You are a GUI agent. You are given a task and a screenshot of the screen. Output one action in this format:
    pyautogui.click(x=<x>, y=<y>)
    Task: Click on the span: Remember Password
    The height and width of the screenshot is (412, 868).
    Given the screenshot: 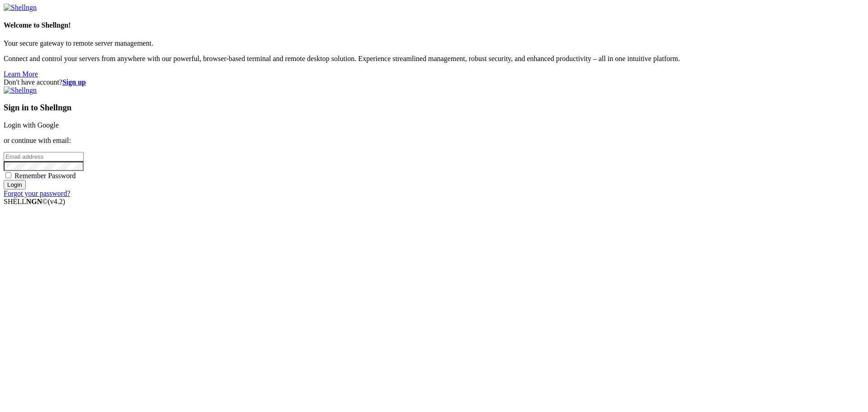 What is the action you would take?
    pyautogui.click(x=45, y=175)
    